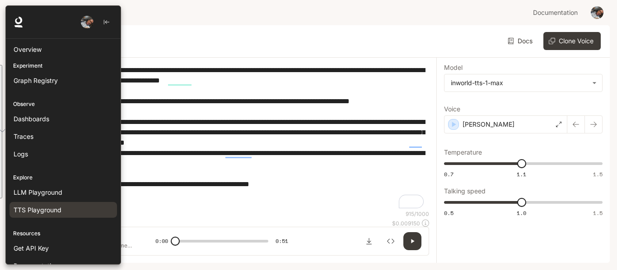 The height and width of the screenshot is (270, 617). Describe the element at coordinates (31, 119) in the screenshot. I see `span: Dashboards` at that location.